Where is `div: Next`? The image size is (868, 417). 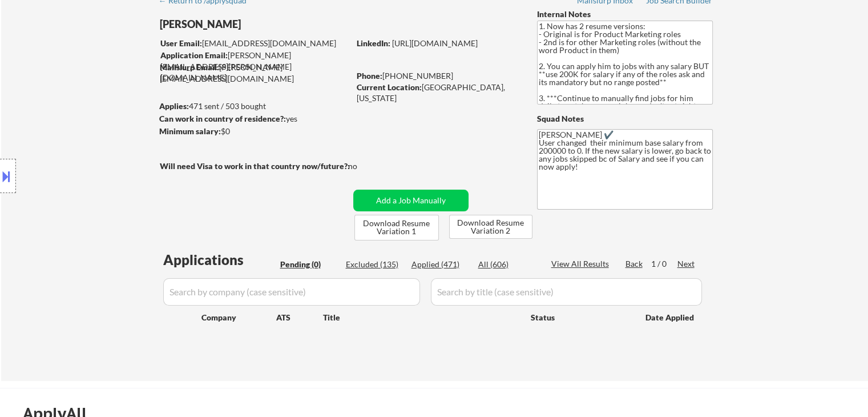
div: Next is located at coordinates (686, 264).